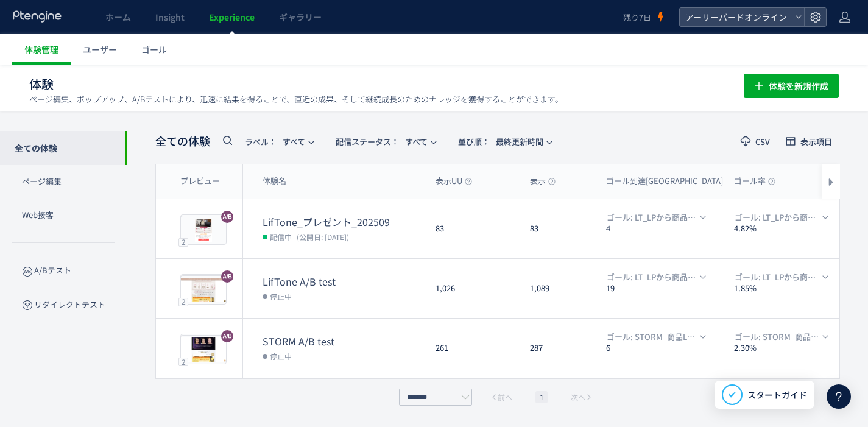  What do you see at coordinates (183, 141) in the screenshot?
I see `span: 全ての体験` at bounding box center [183, 141].